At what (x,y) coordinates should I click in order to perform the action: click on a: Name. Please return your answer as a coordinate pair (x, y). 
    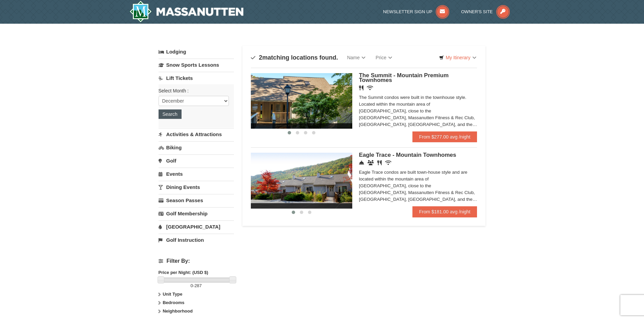
    Looking at the image, I should click on (356, 57).